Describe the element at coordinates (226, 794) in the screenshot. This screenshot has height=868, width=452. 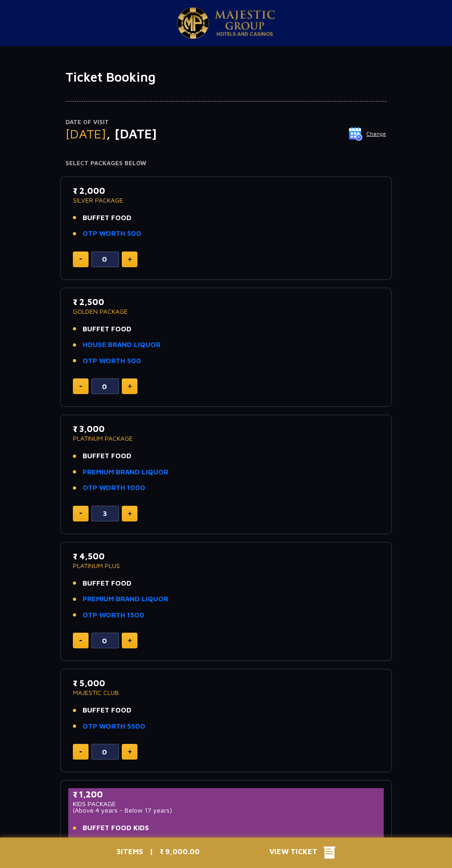
I see `p: ₹ 1,200` at that location.